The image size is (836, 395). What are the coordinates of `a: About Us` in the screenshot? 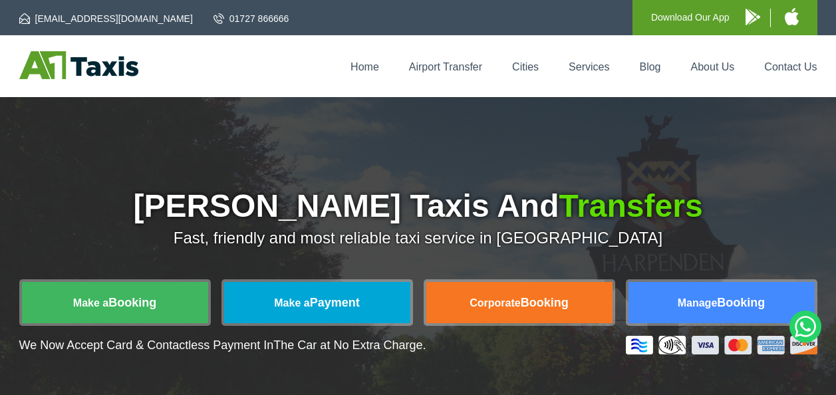 It's located at (713, 66).